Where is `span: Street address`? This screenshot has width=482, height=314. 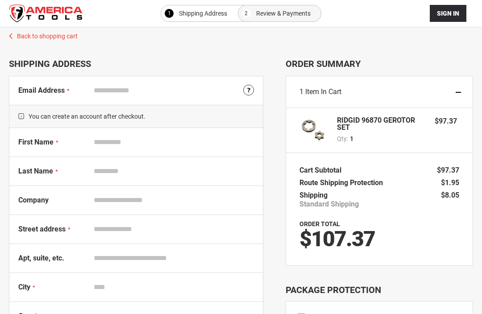
span: Street address is located at coordinates (42, 229).